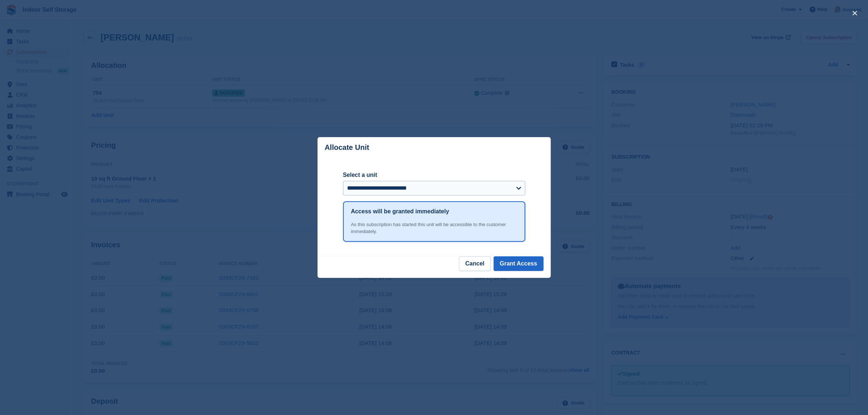  Describe the element at coordinates (347, 147) in the screenshot. I see `p: Allocate Unit` at that location.